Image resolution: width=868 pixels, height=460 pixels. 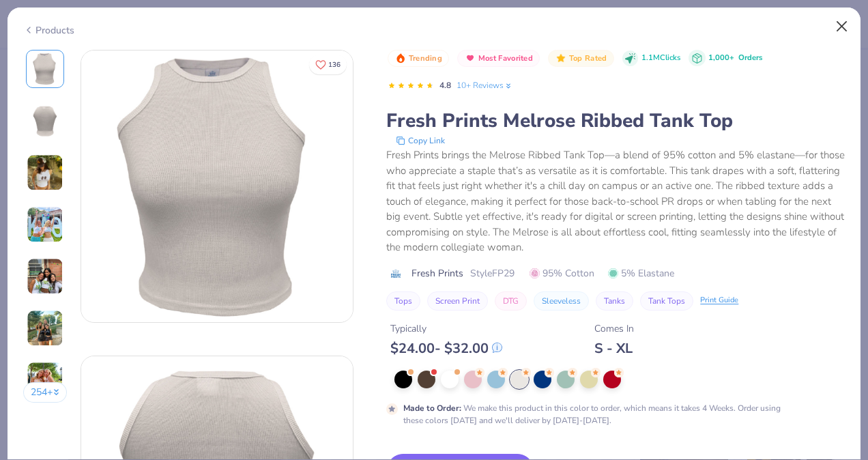 What do you see at coordinates (446, 328) in the screenshot?
I see `div: Typically` at bounding box center [446, 328].